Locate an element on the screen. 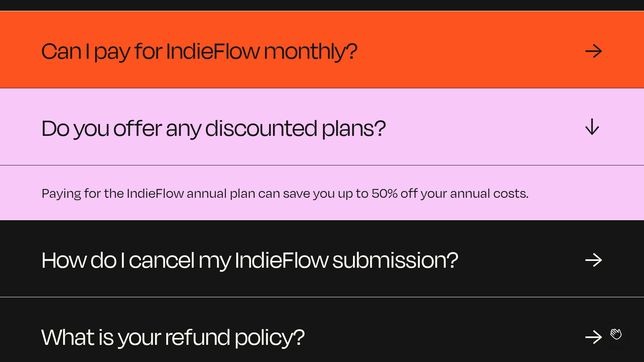 This screenshot has width=644, height=362. span: What is your refund policy? is located at coordinates (173, 336).